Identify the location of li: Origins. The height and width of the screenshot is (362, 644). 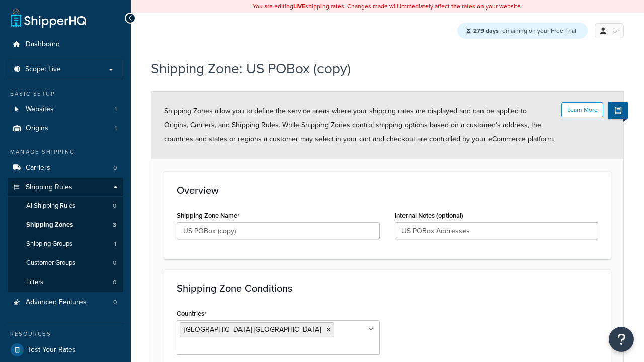
(66, 128).